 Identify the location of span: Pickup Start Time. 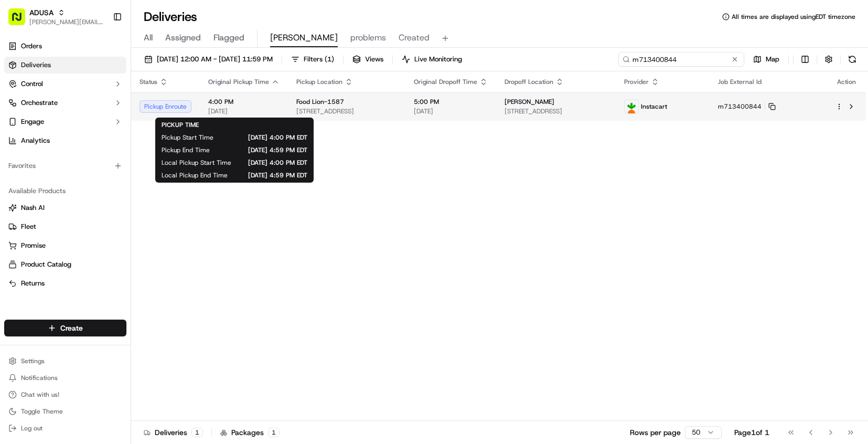
(187, 137).